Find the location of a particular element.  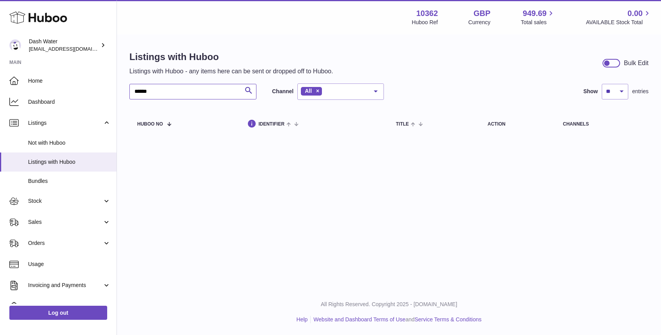

div: Huboo Ref is located at coordinates (425, 22).